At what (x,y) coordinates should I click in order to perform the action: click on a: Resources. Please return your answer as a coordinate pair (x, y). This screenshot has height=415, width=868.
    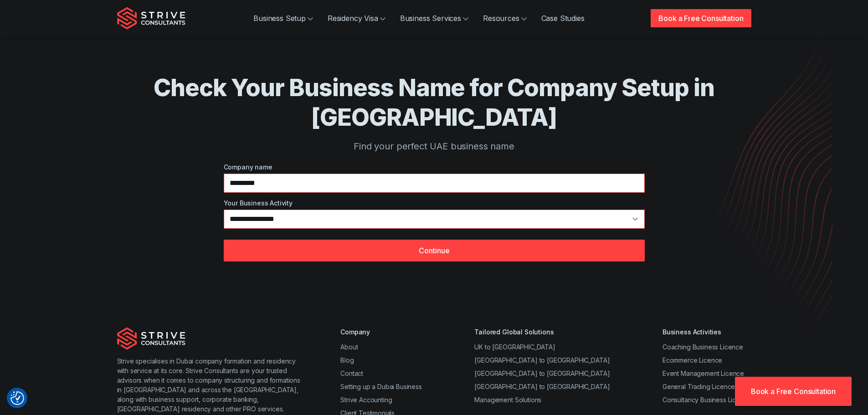
    Looking at the image, I should click on (505, 18).